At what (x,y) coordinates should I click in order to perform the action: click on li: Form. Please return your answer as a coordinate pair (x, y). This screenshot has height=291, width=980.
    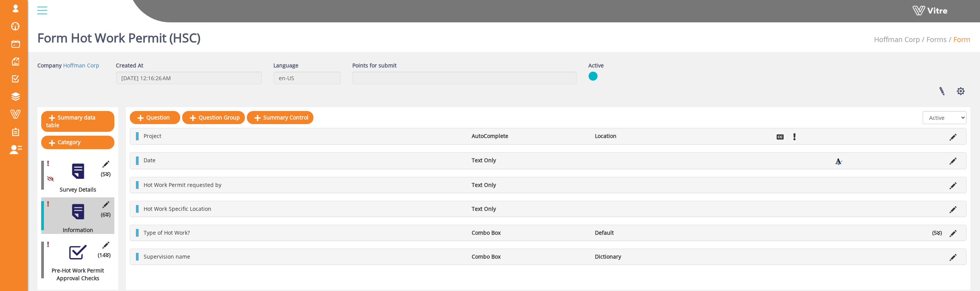
    Looking at the image, I should click on (958, 40).